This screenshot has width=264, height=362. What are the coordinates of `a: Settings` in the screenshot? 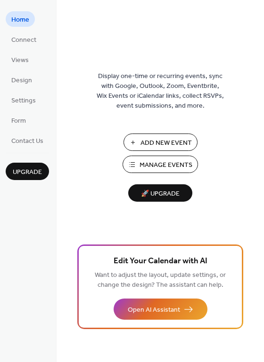 It's located at (24, 100).